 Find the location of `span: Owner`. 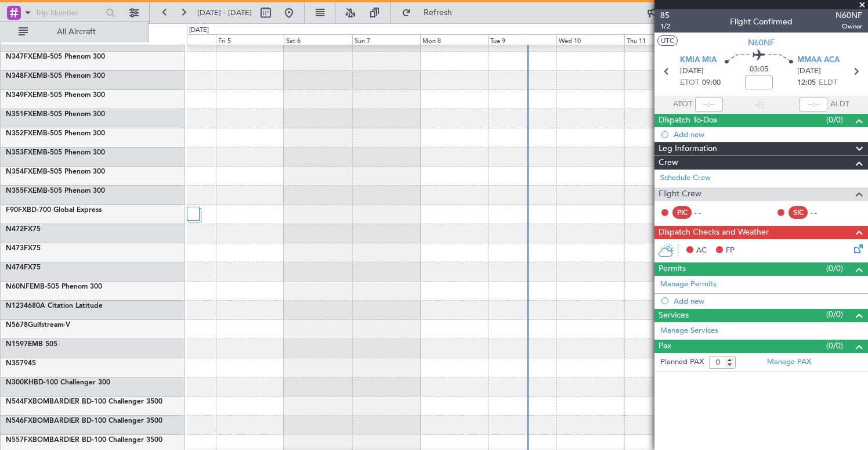

span: Owner is located at coordinates (849, 26).